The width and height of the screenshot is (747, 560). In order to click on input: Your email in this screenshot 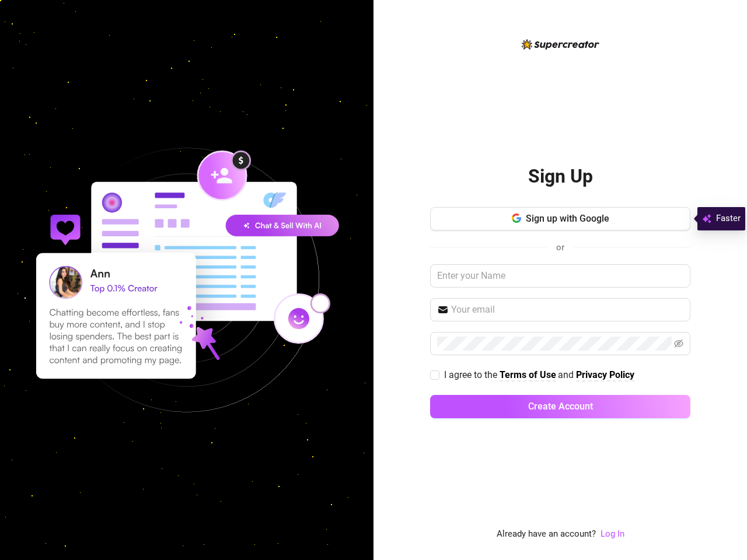, I will do `click(567, 310)`.